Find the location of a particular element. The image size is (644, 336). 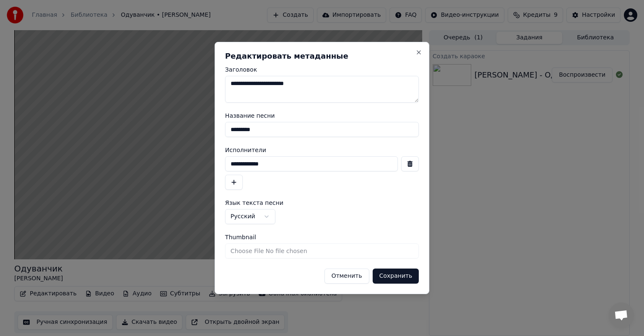

span: Thumbnail is located at coordinates (241, 237).